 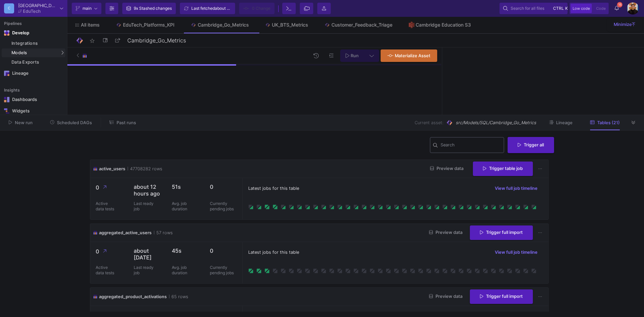 I want to click on button: Low code, so click(x=581, y=8).